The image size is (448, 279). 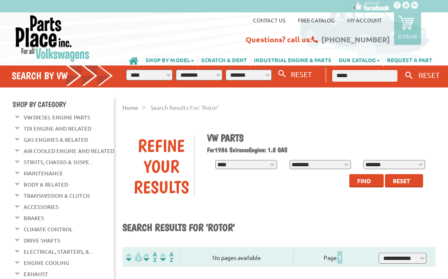 What do you see at coordinates (237, 257) in the screenshot?
I see `div: No pages available` at bounding box center [237, 257].